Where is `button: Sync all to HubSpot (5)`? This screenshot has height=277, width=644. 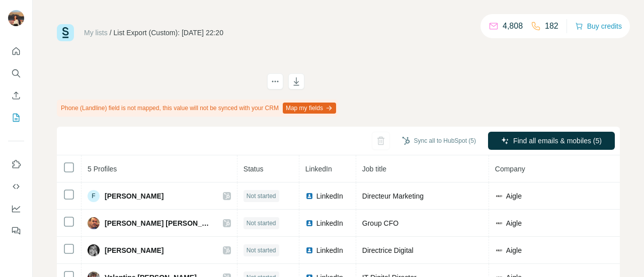
button: Sync all to HubSpot (5) is located at coordinates (439, 141).